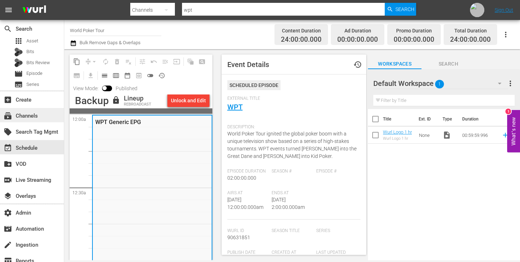  Describe the element at coordinates (292, 231) in the screenshot. I see `span: Season Title` at that location.